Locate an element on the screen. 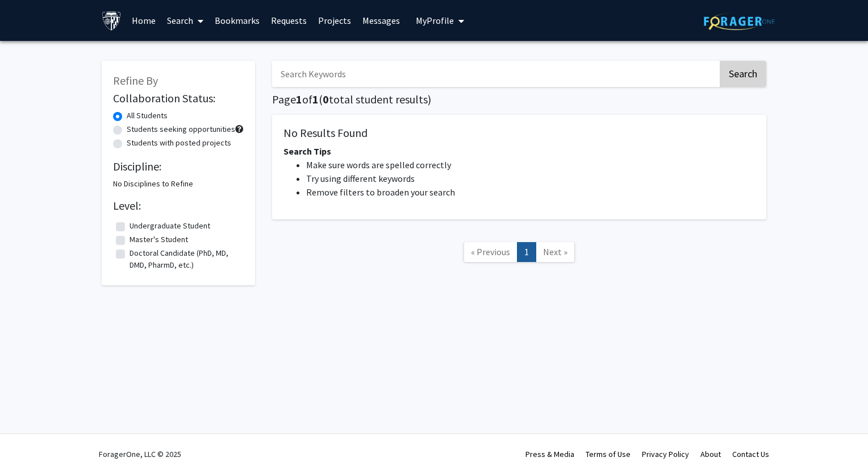 The height and width of the screenshot is (474, 868). span: « Previous is located at coordinates (490, 252).